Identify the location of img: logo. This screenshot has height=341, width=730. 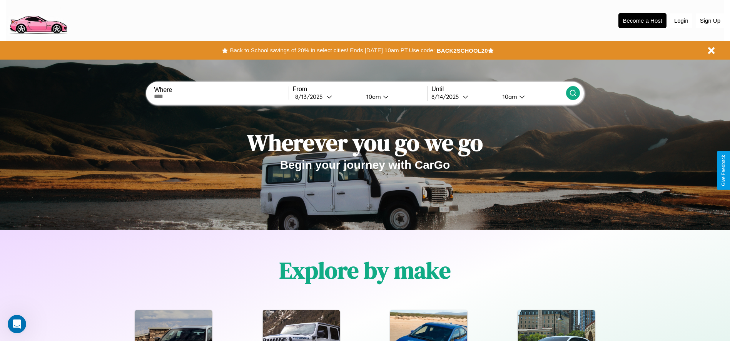
(38, 20).